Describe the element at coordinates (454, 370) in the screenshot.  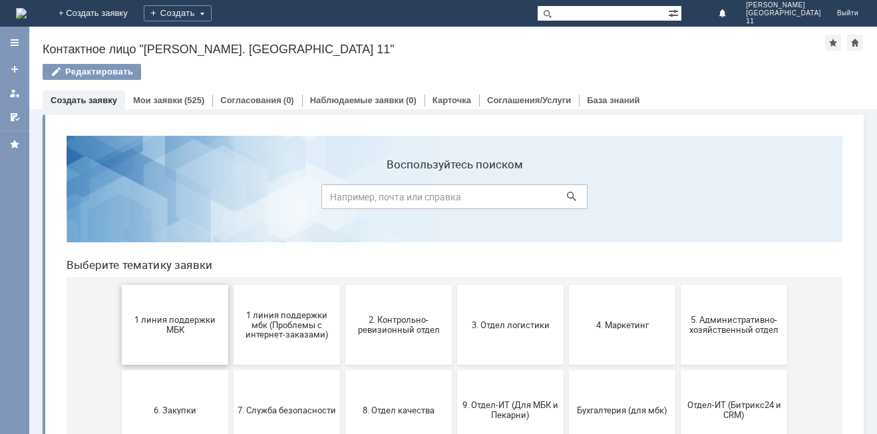
I see `span: Это соглашение не активно!` at that location.